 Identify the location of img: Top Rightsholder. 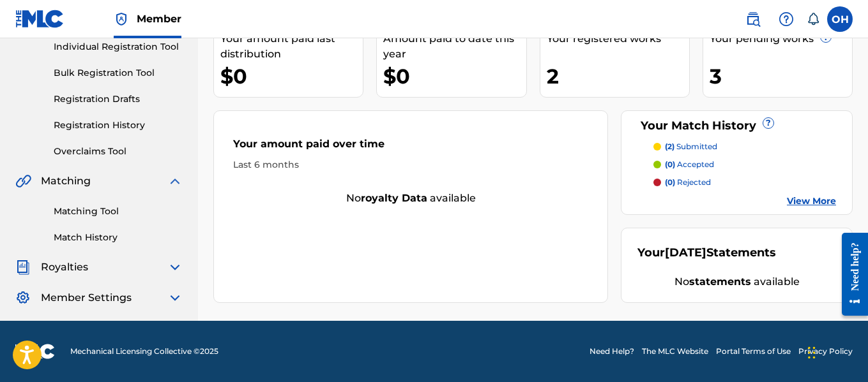
(121, 19).